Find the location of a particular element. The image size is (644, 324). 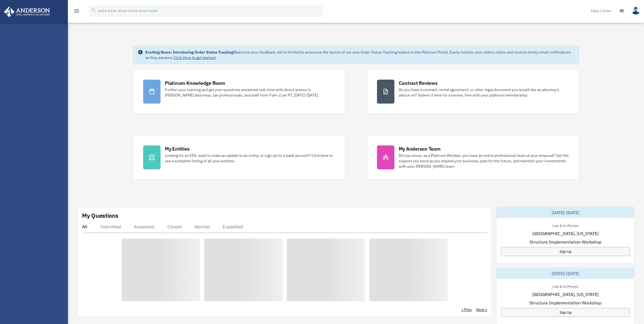

div: Did you know, as a Platinum Member, you have an entire professional team at your disposal? Get th... is located at coordinates (484, 161).